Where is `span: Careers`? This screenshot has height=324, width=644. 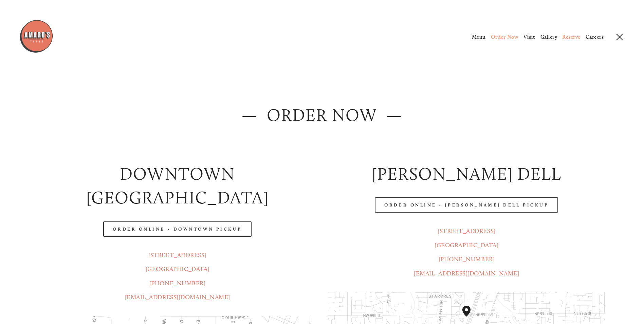 span: Careers is located at coordinates (594, 37).